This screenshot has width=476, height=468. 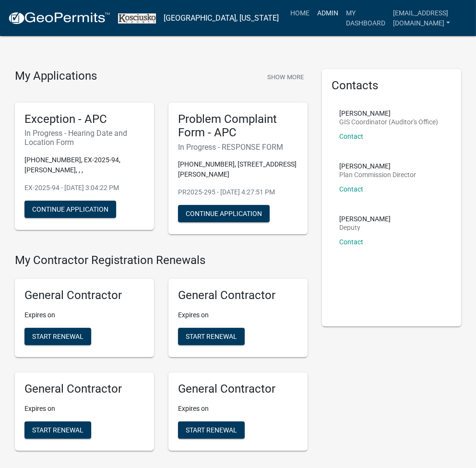 What do you see at coordinates (286, 77) in the screenshot?
I see `button: Show More` at bounding box center [286, 77].